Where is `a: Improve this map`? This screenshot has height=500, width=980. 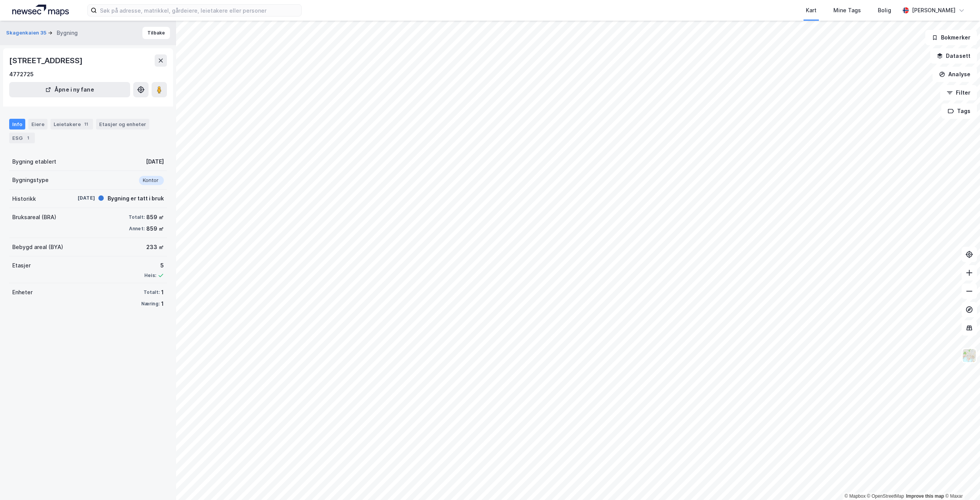
a: Improve this map is located at coordinates (925, 496).